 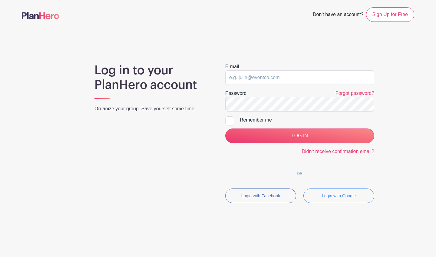 What do you see at coordinates (300, 174) in the screenshot?
I see `span: OR` at bounding box center [300, 174].